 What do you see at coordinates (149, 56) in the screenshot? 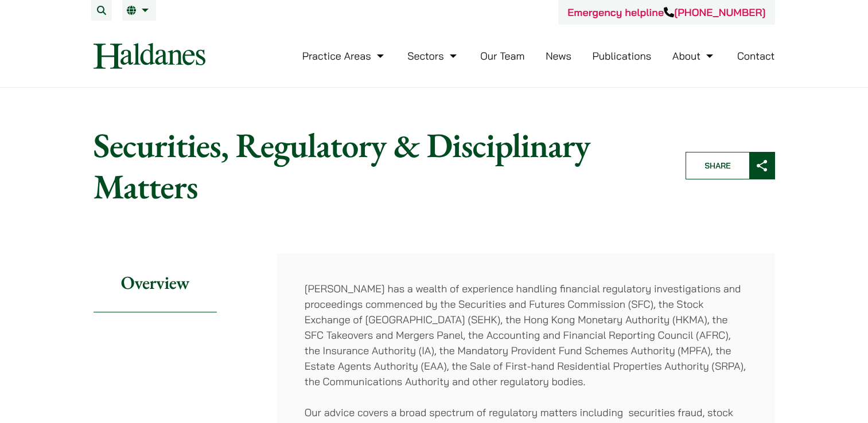
I see `img: Logo of Haldanes` at bounding box center [149, 56].